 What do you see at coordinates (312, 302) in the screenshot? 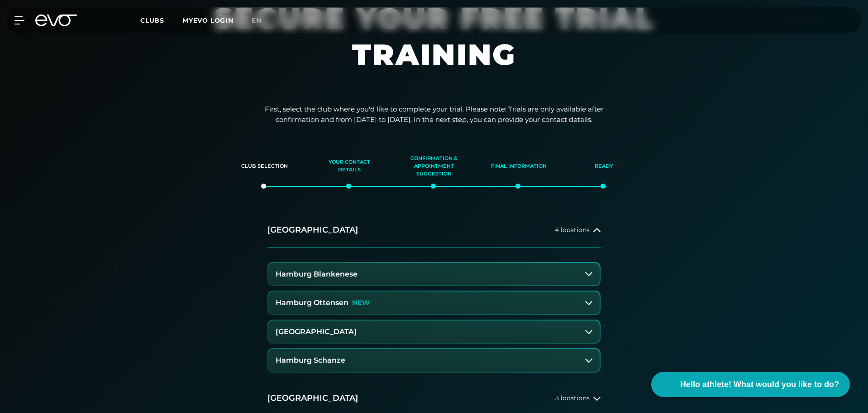
I see `font: Hamburg Ottensen` at bounding box center [312, 302].